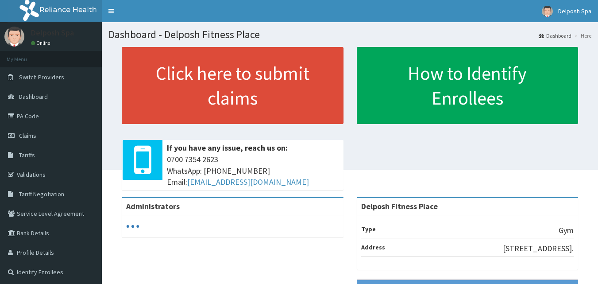 The height and width of the screenshot is (284, 598). I want to click on strong: Delposh Fitness Place, so click(399, 206).